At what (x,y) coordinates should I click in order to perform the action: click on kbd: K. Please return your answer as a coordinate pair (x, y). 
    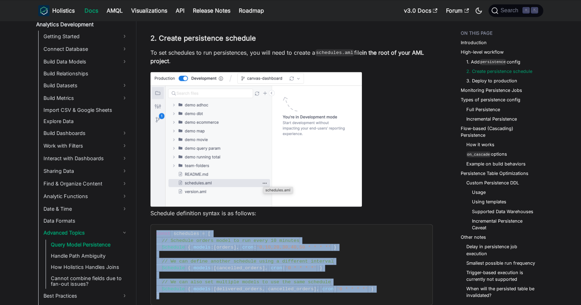
    Looking at the image, I should click on (534, 10).